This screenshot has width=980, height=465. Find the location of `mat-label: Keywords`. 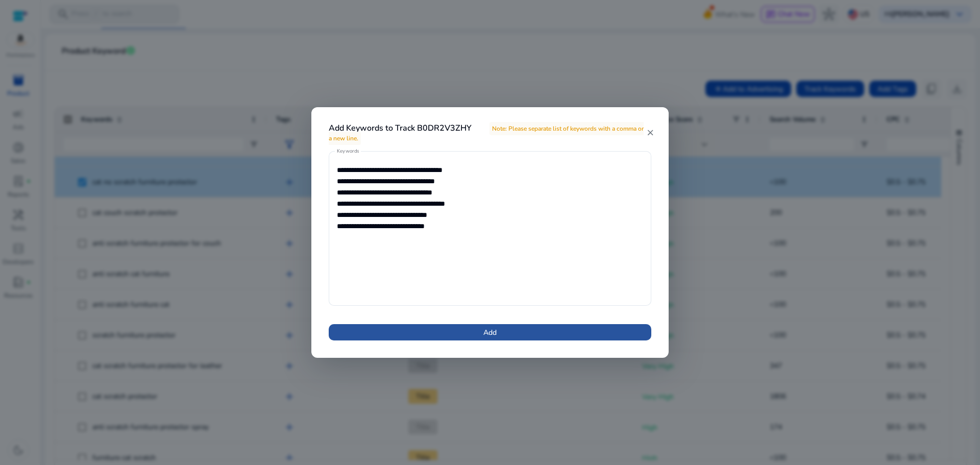

mat-label: Keywords is located at coordinates (348, 151).